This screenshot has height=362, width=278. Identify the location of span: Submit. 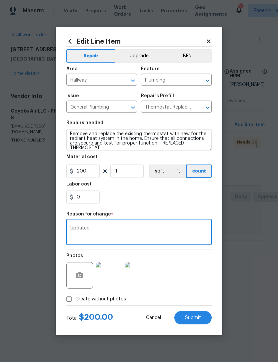
(193, 318).